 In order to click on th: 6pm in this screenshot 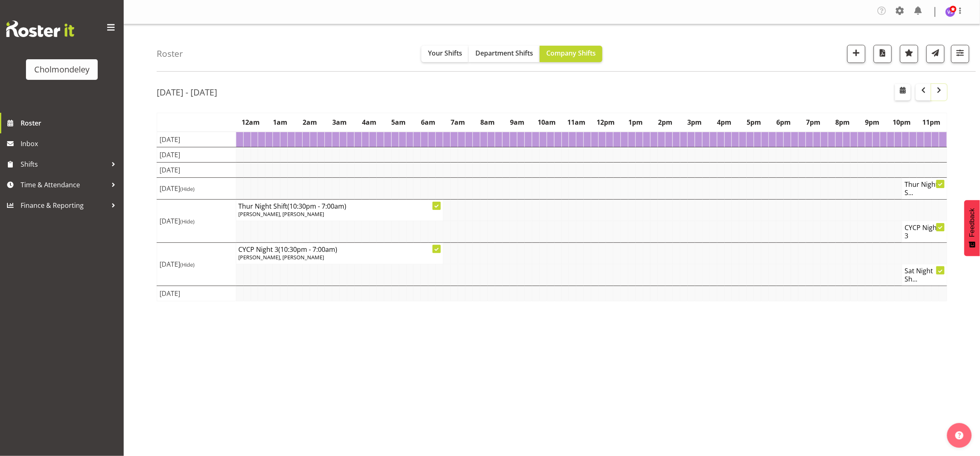, I will do `click(784, 123)`.